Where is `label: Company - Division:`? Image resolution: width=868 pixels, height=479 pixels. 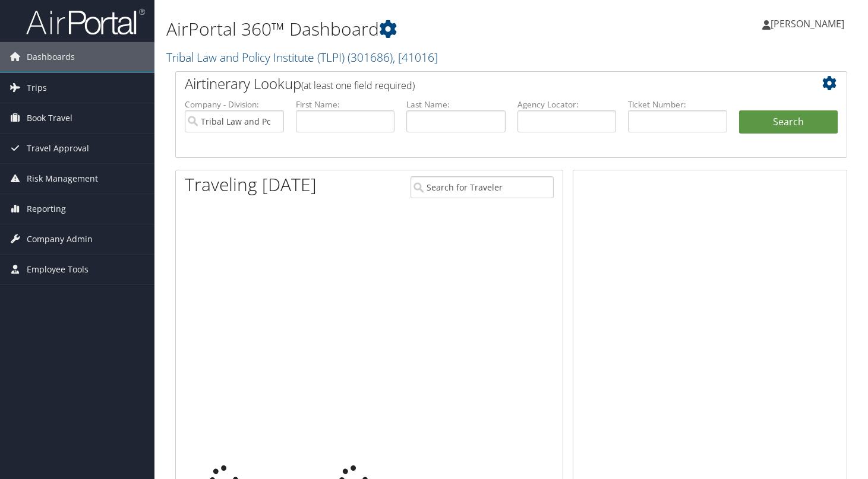 label: Company - Division: is located at coordinates (234, 105).